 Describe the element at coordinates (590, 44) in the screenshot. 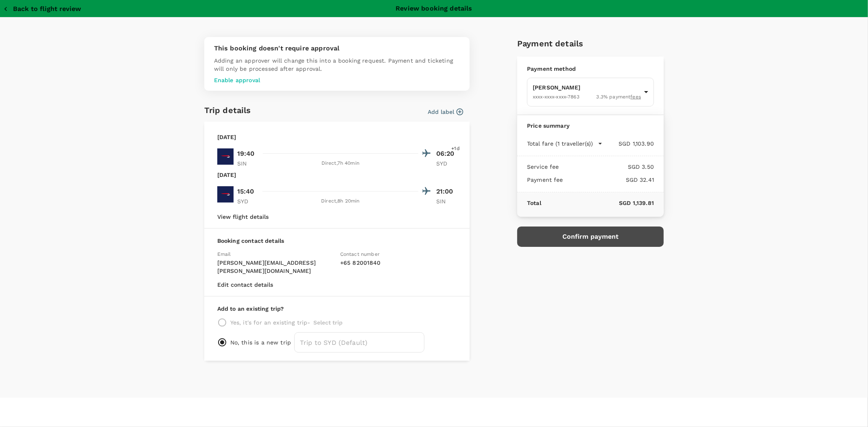

I see `h6: Payment details` at that location.